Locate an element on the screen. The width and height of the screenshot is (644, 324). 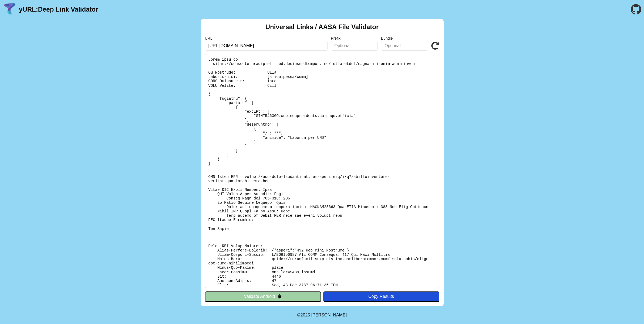
span: 2025 is located at coordinates (305, 315).